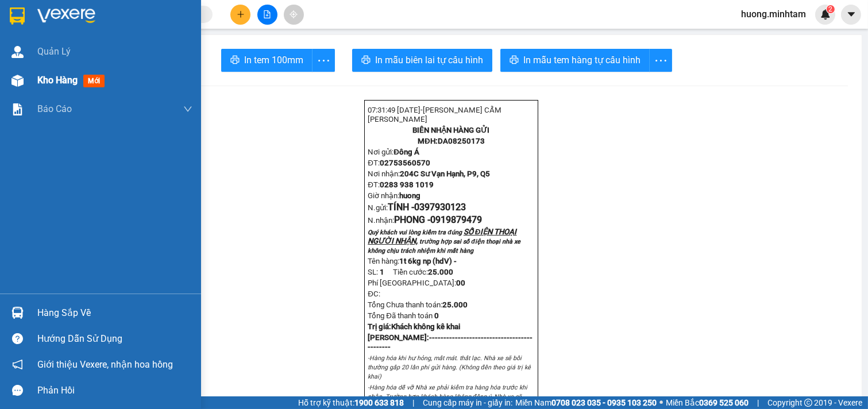 This screenshot has height=409, width=868. What do you see at coordinates (240, 14) in the screenshot?
I see `button: plus` at bounding box center [240, 14].